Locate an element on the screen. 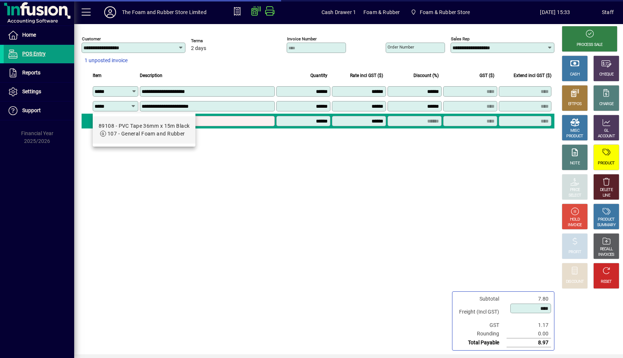 Image resolution: width=623 pixels, height=358 pixels. mat-option: 89108 - PVC Tape 36mm x 15m Black is located at coordinates (144, 130).